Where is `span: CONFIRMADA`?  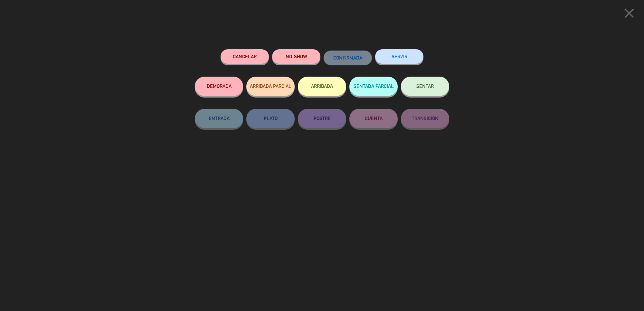 span: CONFIRMADA is located at coordinates (348, 58).